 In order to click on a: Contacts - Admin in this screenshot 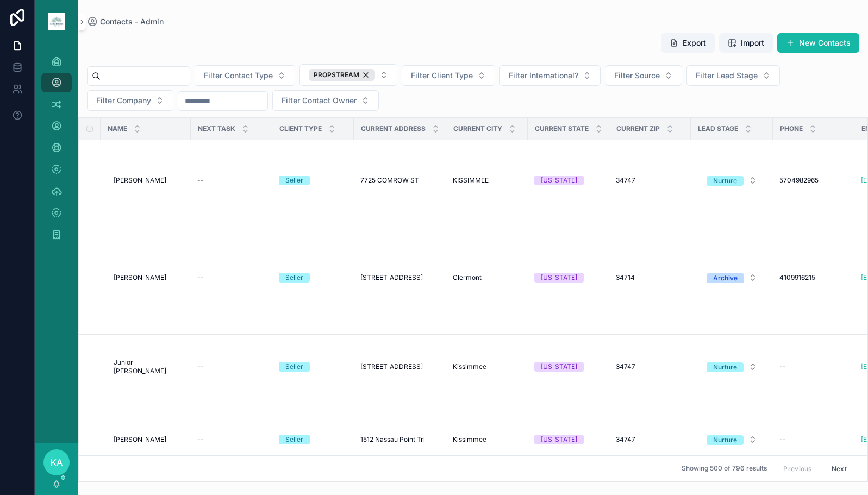, I will do `click(125, 22)`.